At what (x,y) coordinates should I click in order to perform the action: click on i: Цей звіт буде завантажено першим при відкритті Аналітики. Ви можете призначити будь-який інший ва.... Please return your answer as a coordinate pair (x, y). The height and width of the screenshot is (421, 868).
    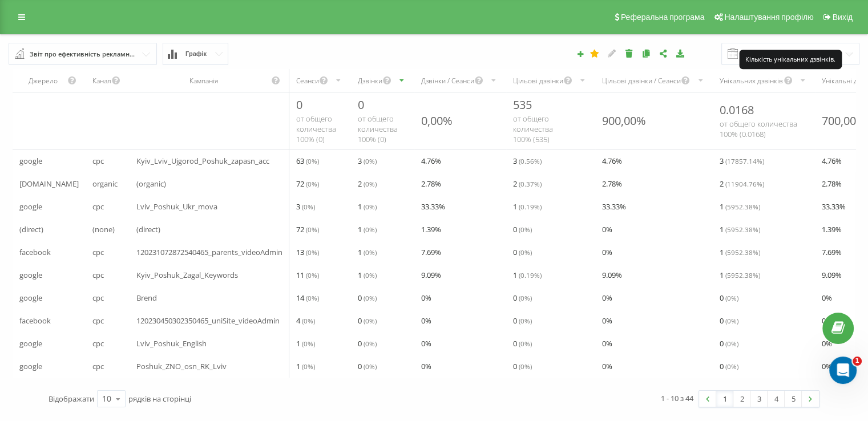
    Looking at the image, I should click on (595, 53).